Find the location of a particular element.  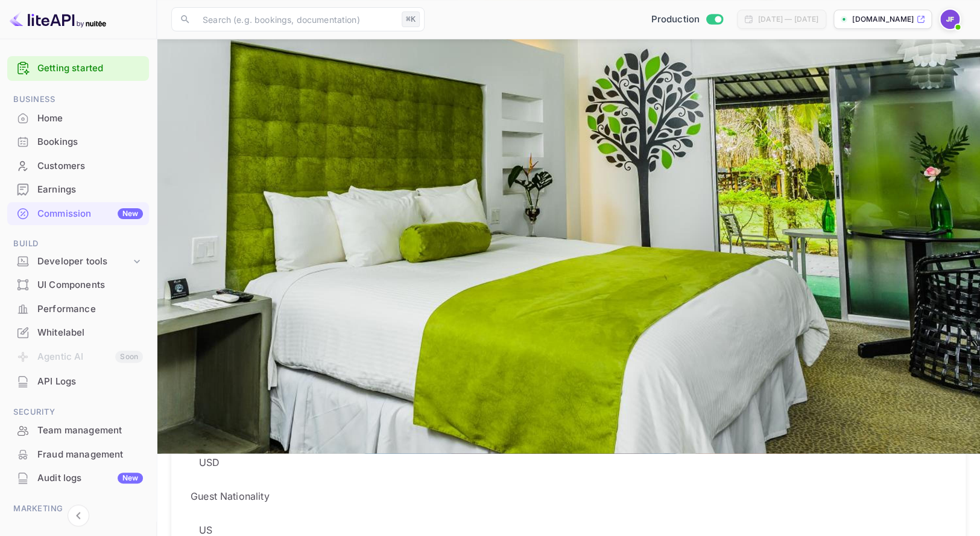

div: Audit logsNew is located at coordinates (78, 478).